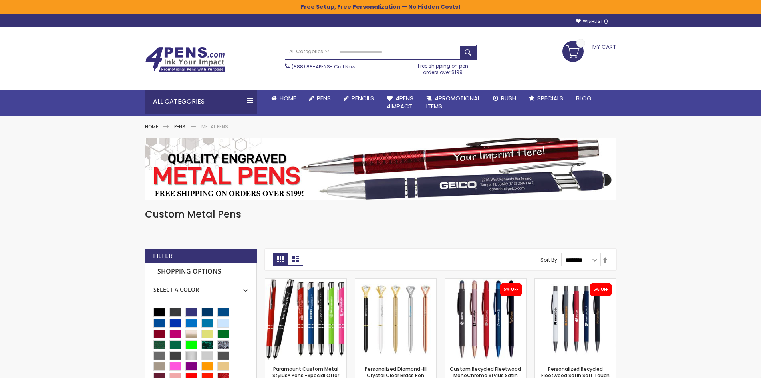 This screenshot has width=761, height=378. I want to click on span: All Categories, so click(309, 52).